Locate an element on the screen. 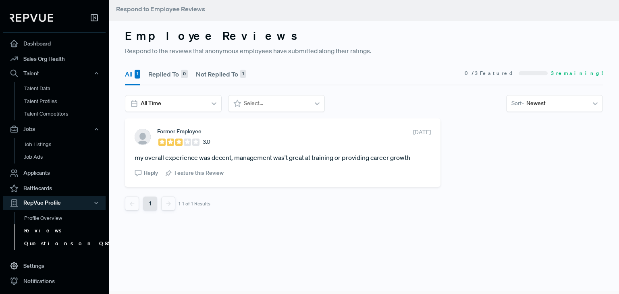  a: Reviews is located at coordinates (65, 231).